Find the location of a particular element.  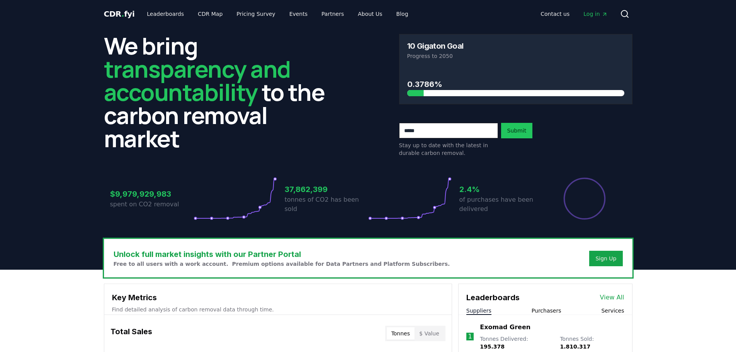

a: View All is located at coordinates (612, 297).